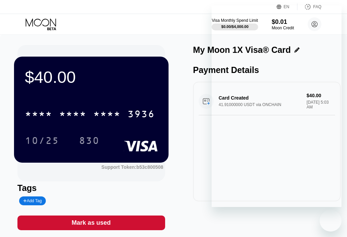 This screenshot has width=347, height=237. What do you see at coordinates (267, 70) in the screenshot?
I see `div: Payment Details` at bounding box center [267, 70].